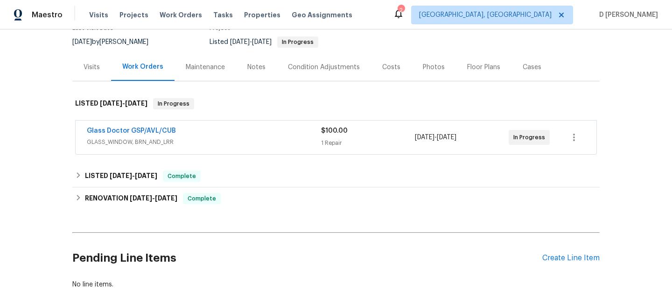 The image size is (672, 307). I want to click on div: Work Orders, so click(143, 67).